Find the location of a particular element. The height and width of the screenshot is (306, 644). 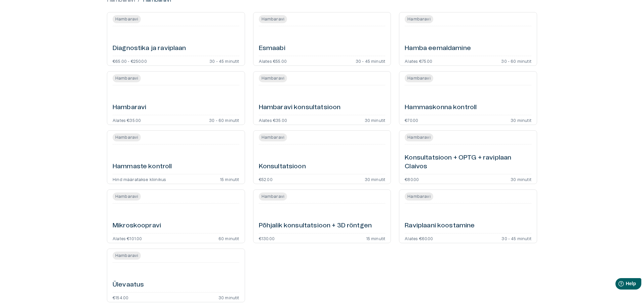

h6: Diagnostika ja raviplaan is located at coordinates (149, 48).